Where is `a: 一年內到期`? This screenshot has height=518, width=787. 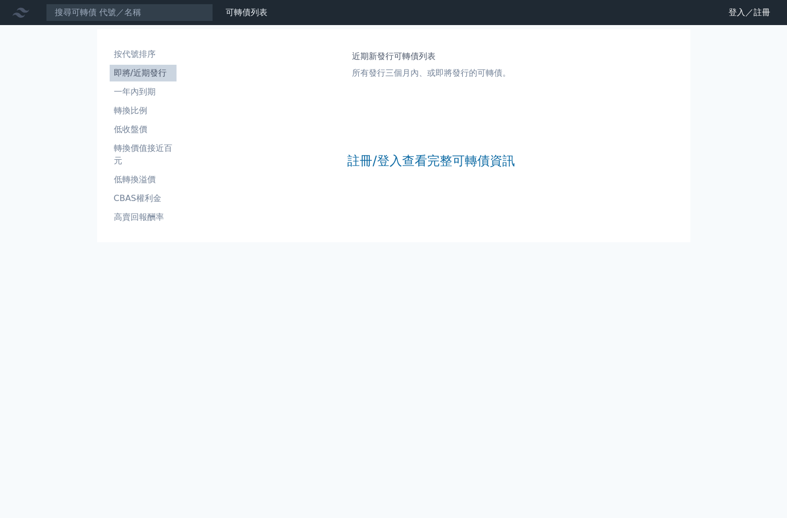
a: 一年內到期 is located at coordinates (143, 92).